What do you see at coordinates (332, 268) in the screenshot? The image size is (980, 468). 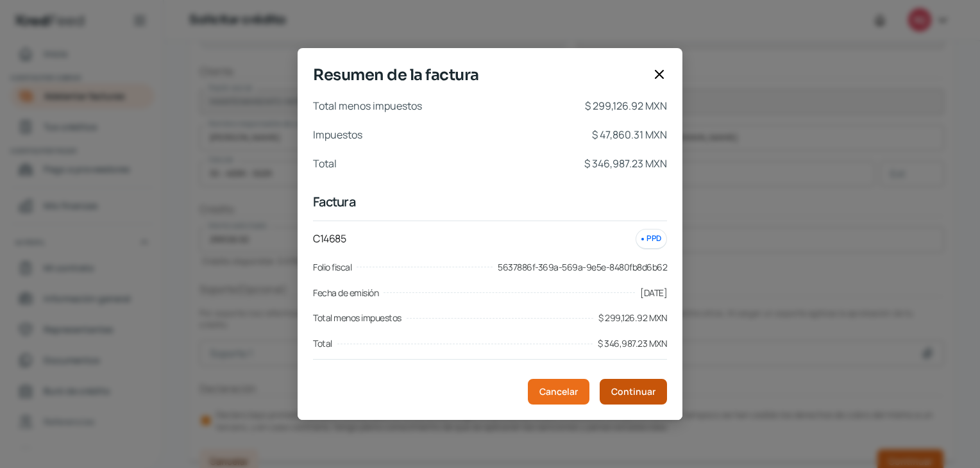 I see `span: Folio fiscal` at bounding box center [332, 268].